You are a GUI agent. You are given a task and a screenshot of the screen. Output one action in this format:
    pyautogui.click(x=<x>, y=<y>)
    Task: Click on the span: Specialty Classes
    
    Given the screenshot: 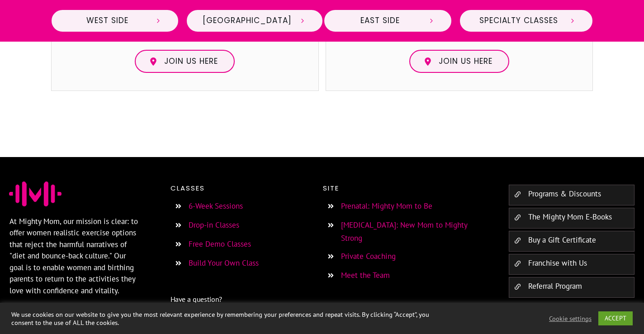 What is the action you would take?
    pyautogui.click(x=519, y=21)
    